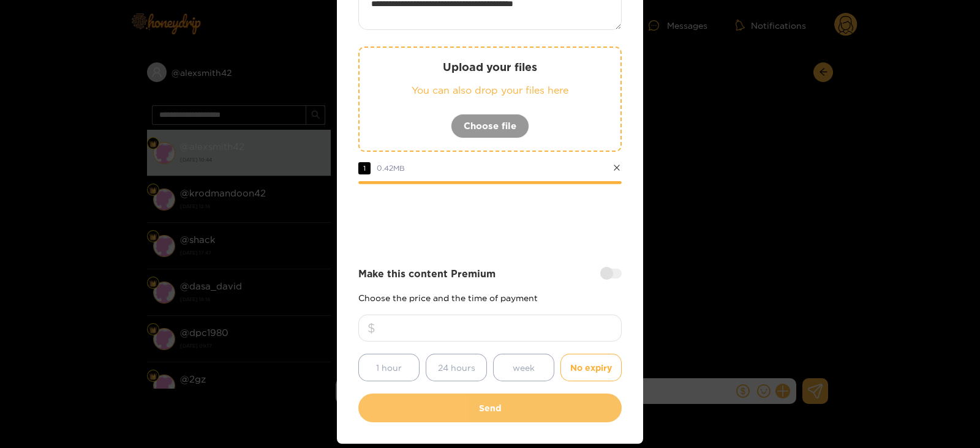  I want to click on span: 24 hours, so click(456, 367).